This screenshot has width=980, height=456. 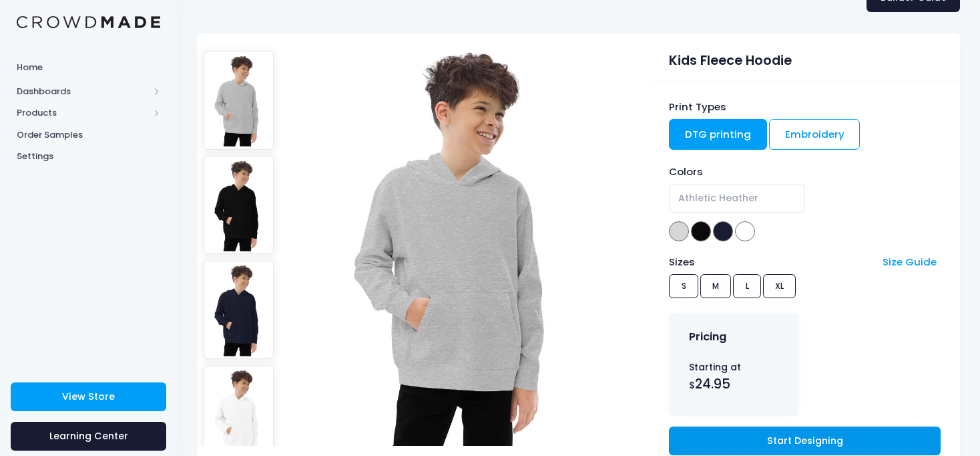 I want to click on img: Logo, so click(x=88, y=22).